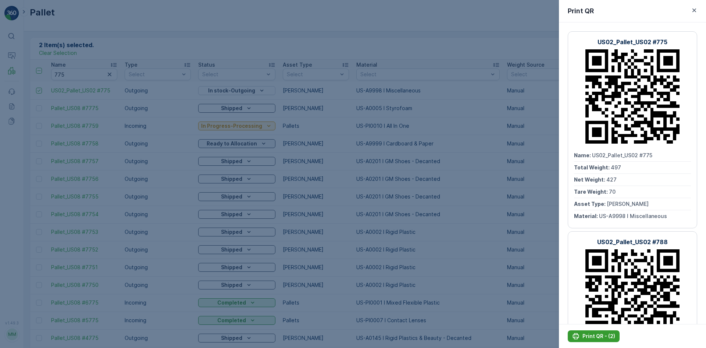 The width and height of the screenshot is (706, 348). I want to click on p: Print QR, so click(581, 11).